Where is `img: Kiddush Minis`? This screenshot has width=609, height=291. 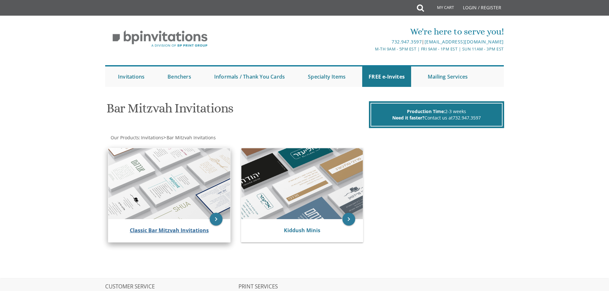
img: Kiddush Minis is located at coordinates (302, 184).